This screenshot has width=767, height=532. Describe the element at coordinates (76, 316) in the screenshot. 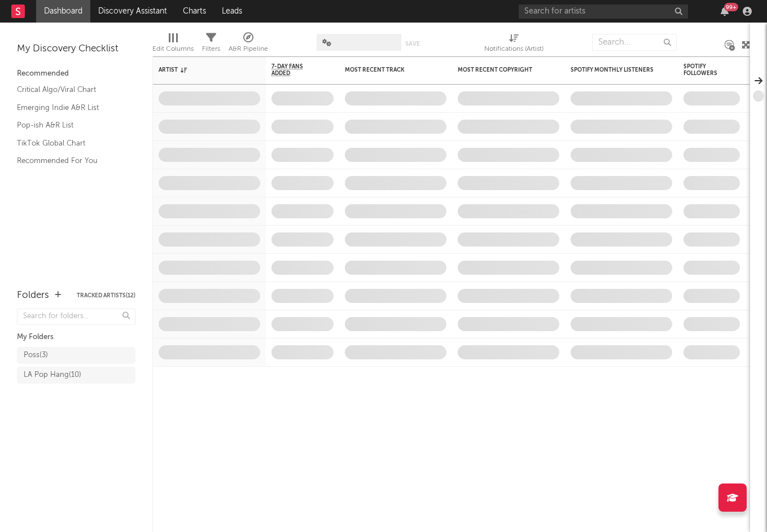

I see `input: Search for folders...` at that location.